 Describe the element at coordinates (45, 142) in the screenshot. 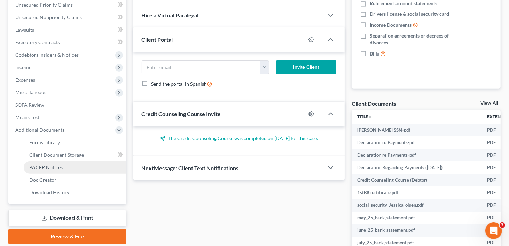

I see `span: Forms Library` at that location.